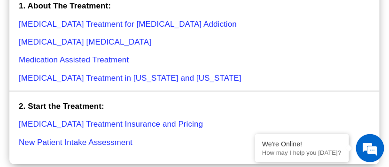 The height and width of the screenshot is (167, 389). Describe the element at coordinates (76, 142) in the screenshot. I see `a: New Patient Intake Assessment` at that location.